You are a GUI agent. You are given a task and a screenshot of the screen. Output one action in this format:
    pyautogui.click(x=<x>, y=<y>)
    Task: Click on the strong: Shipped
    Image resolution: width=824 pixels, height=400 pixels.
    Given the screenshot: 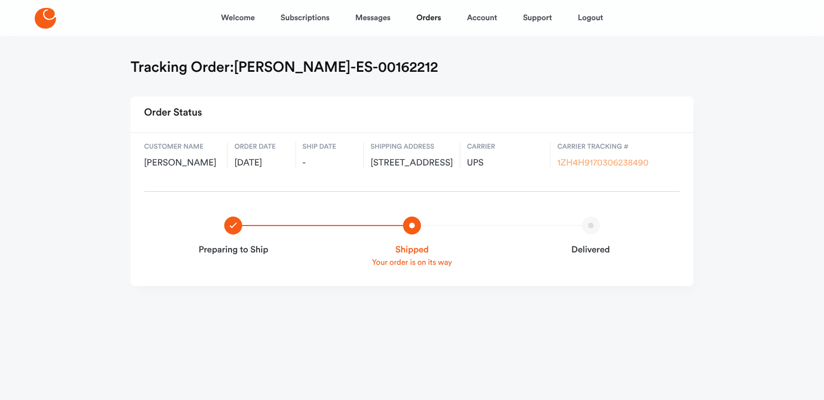 What is the action you would take?
    pyautogui.click(x=412, y=250)
    